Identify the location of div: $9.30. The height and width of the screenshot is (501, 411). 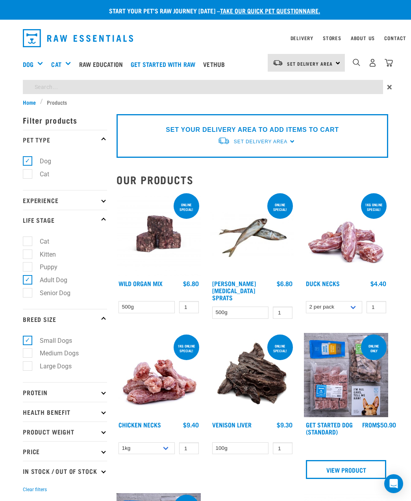
(284, 425).